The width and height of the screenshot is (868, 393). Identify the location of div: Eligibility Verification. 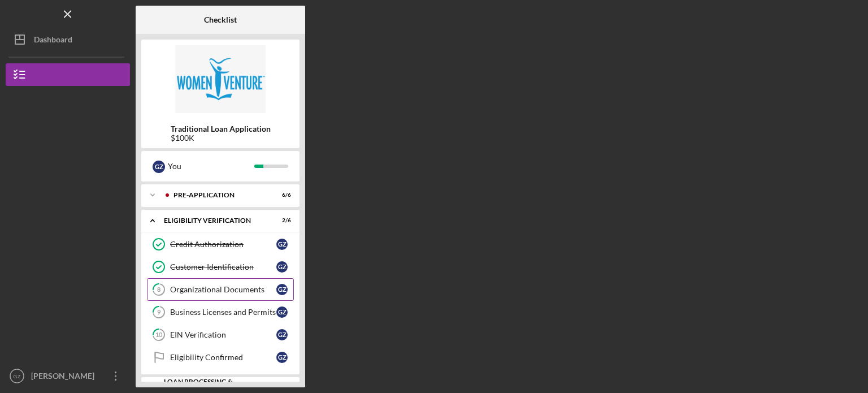
(213, 220).